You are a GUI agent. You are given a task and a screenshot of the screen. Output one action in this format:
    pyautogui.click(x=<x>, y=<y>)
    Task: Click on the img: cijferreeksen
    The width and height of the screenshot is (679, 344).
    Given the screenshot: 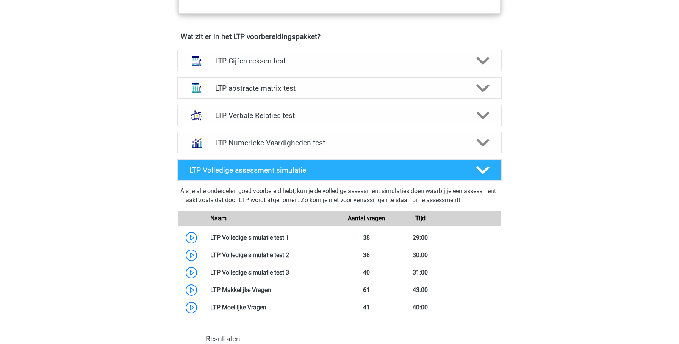 What is the action you would take?
    pyautogui.click(x=197, y=61)
    